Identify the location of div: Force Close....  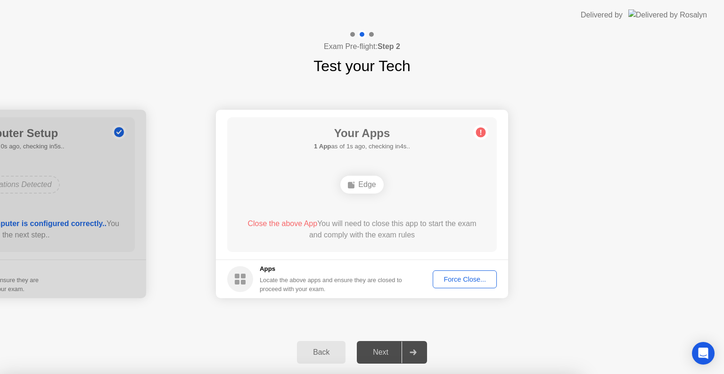
(465, 279).